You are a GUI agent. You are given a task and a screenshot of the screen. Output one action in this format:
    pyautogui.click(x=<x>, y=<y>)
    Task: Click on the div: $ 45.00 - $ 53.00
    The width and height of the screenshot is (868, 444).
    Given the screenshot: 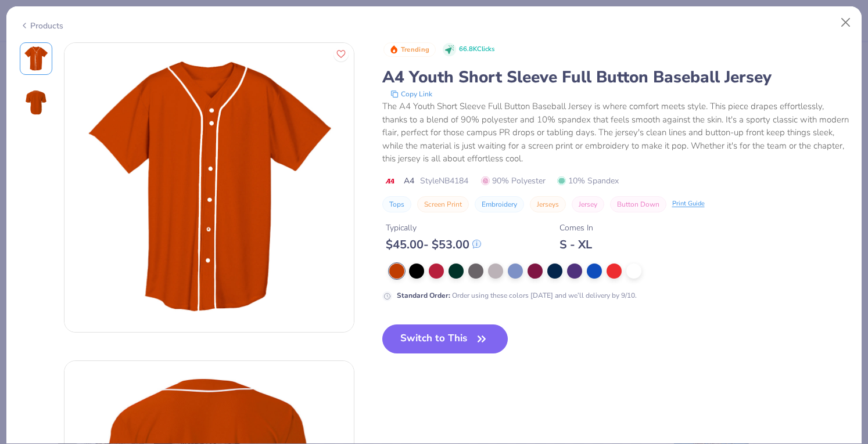 What is the action you would take?
    pyautogui.click(x=433, y=244)
    